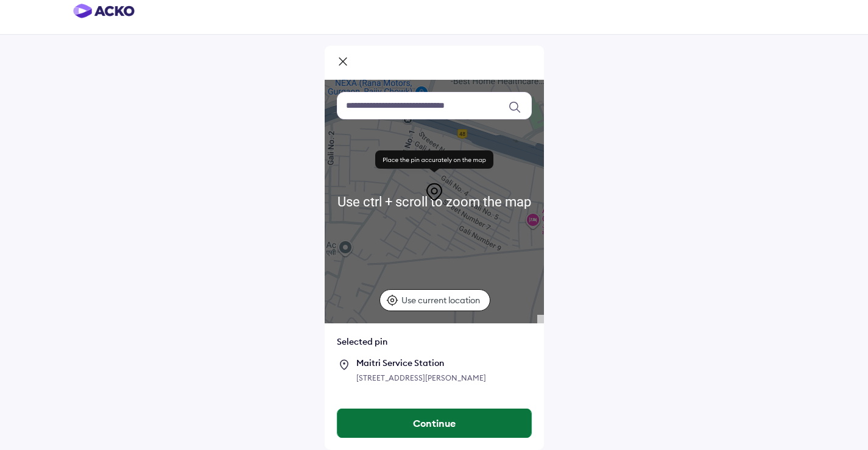 This screenshot has width=868, height=450. Describe the element at coordinates (104, 11) in the screenshot. I see `img: horizontal-gradient.png` at that location.